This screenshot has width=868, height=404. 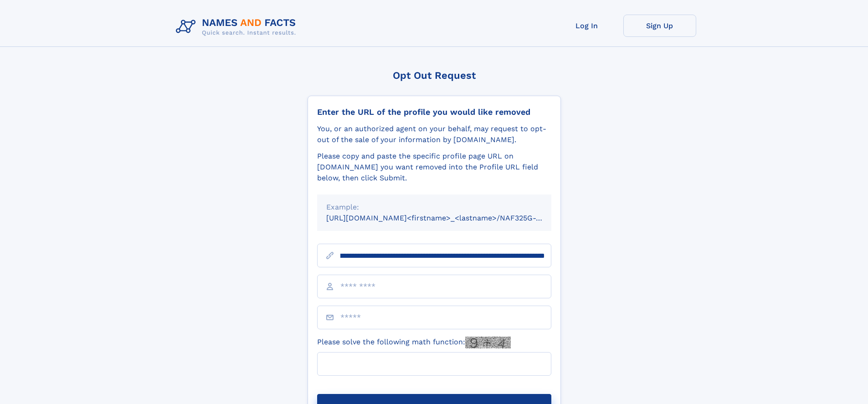 I want to click on label: Please solve the following math function:, so click(x=414, y=342).